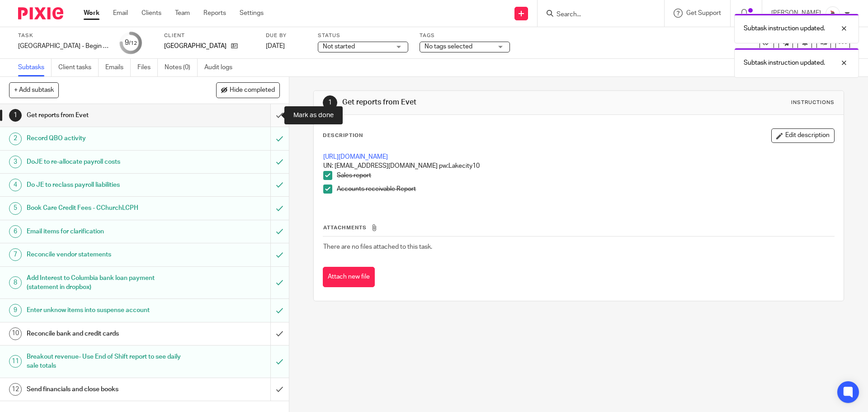 This screenshot has width=868, height=412. What do you see at coordinates (105, 361) in the screenshot?
I see `h1: Breakout revenue- Use End of Shift report to see daily sale totals` at bounding box center [105, 361].